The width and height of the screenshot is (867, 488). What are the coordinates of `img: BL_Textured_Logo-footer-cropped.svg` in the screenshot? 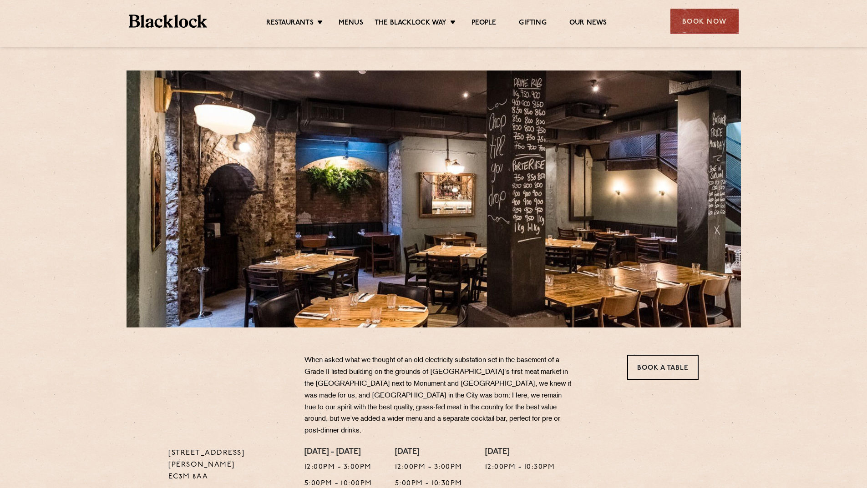 It's located at (168, 21).